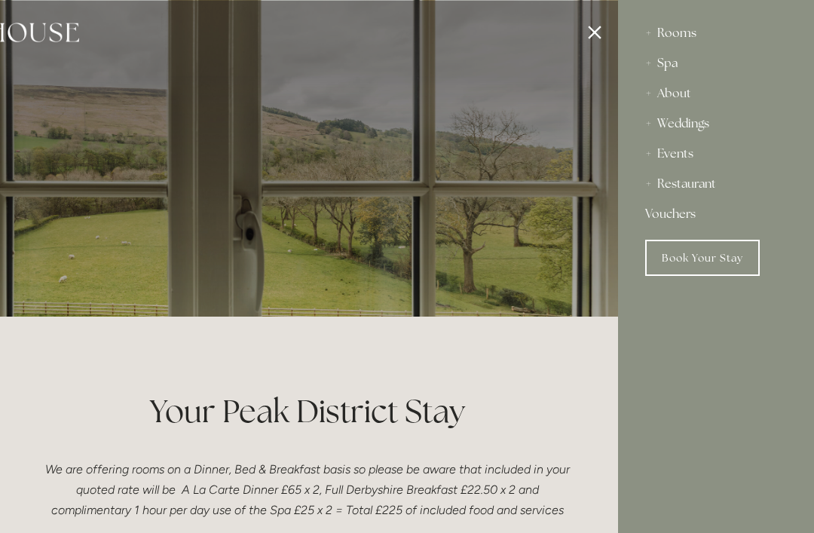 This screenshot has height=533, width=814. Describe the element at coordinates (716, 124) in the screenshot. I see `div: Weddings` at that location.